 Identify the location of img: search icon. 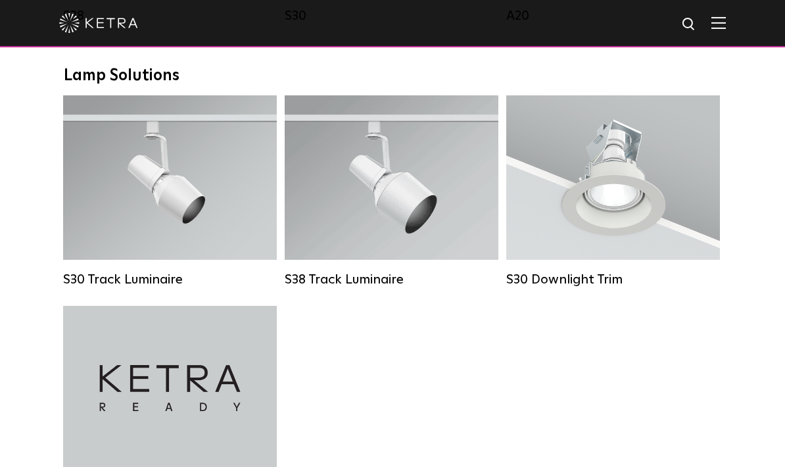
(689, 24).